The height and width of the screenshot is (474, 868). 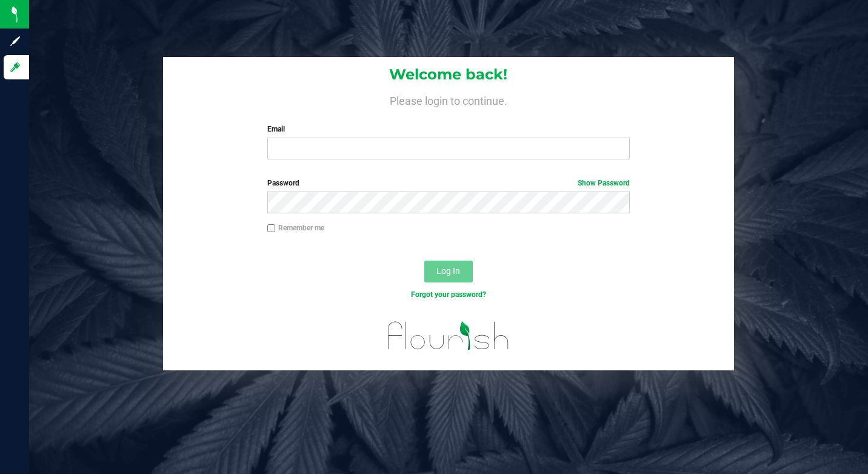 I want to click on img: flourish_logo.svg, so click(x=449, y=335).